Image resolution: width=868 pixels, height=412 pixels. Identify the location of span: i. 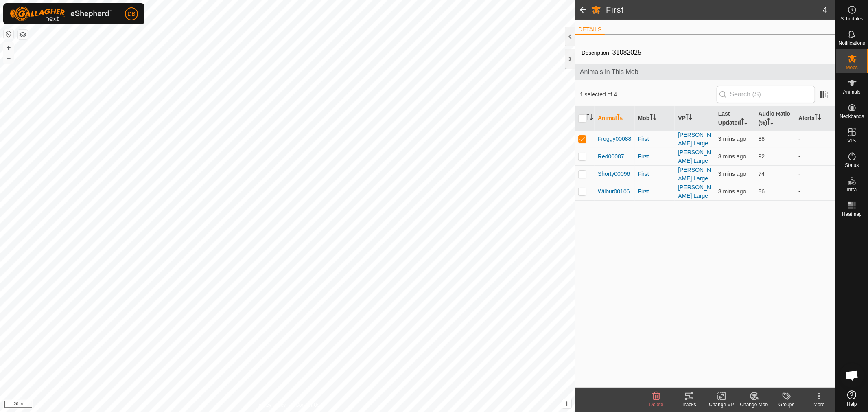
(567, 404).